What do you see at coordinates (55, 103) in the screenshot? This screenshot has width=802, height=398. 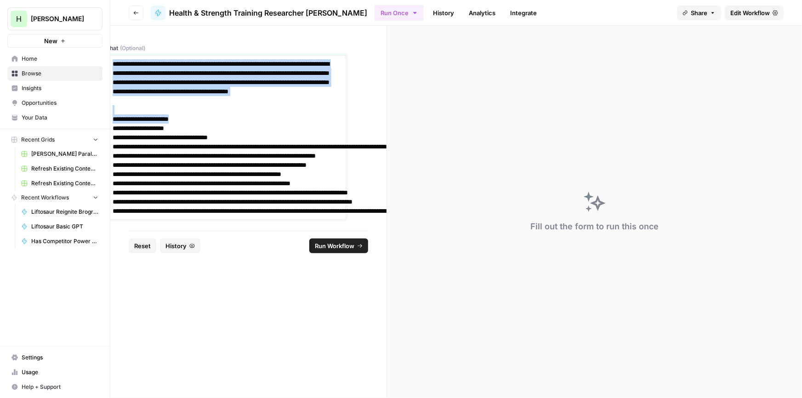 I see `a: Opportunities` at bounding box center [55, 103].